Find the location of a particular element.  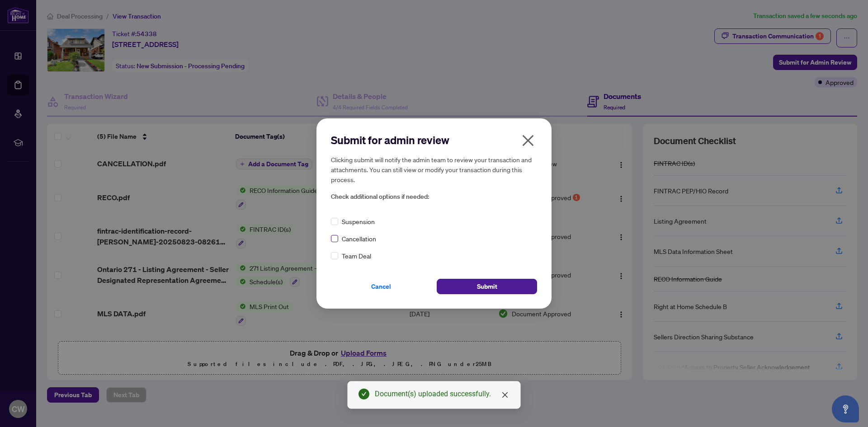

h5: Clicking submit will notify the admin team to review your transaction and attachments. You can st... is located at coordinates (434, 169).